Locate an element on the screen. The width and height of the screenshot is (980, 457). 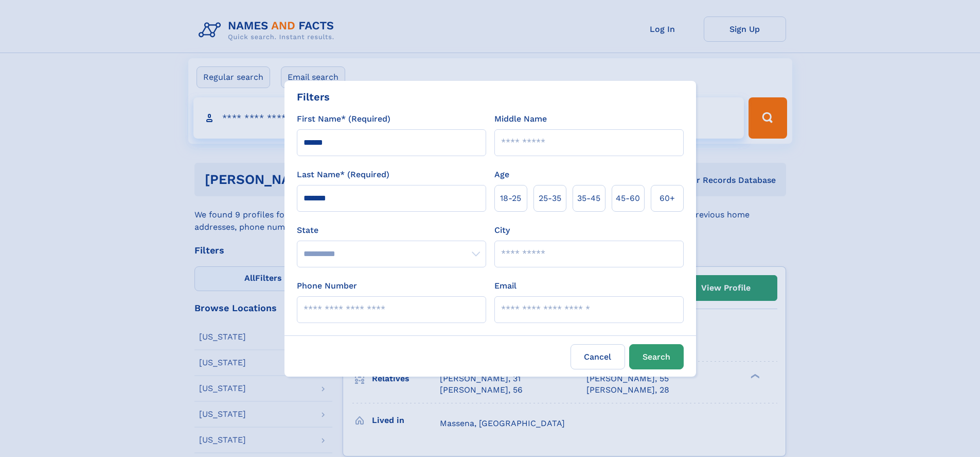
label: Cancel is located at coordinates (598, 357).